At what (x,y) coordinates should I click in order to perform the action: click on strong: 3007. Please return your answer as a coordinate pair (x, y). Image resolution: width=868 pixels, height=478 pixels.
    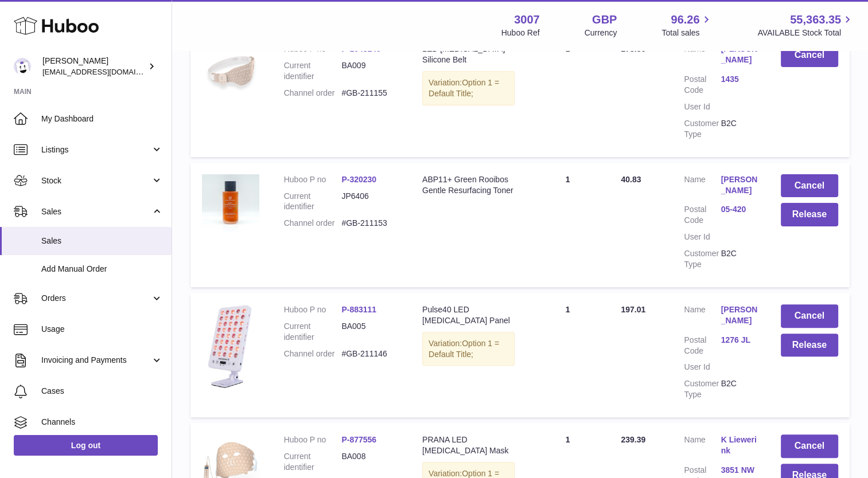
    Looking at the image, I should click on (527, 20).